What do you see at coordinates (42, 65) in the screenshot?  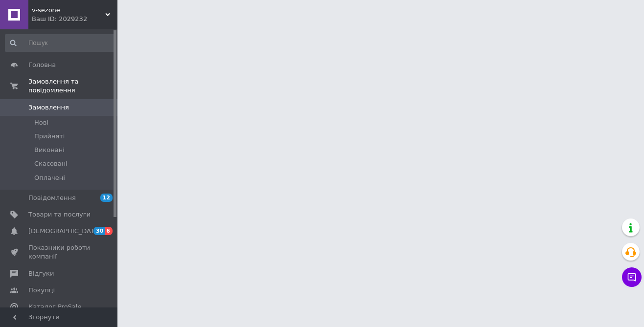 I see `span: Головна` at bounding box center [42, 65].